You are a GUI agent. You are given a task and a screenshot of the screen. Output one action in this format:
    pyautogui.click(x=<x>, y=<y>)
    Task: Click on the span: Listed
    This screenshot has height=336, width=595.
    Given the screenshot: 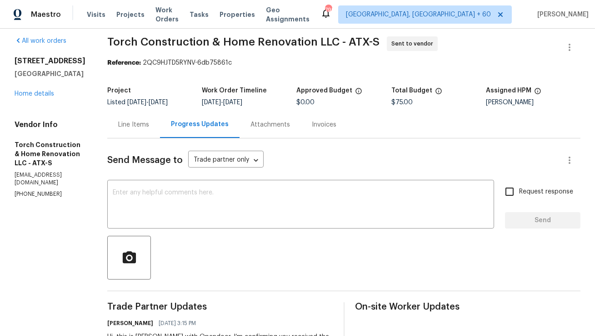 What is the action you would take?
    pyautogui.click(x=137, y=102)
    